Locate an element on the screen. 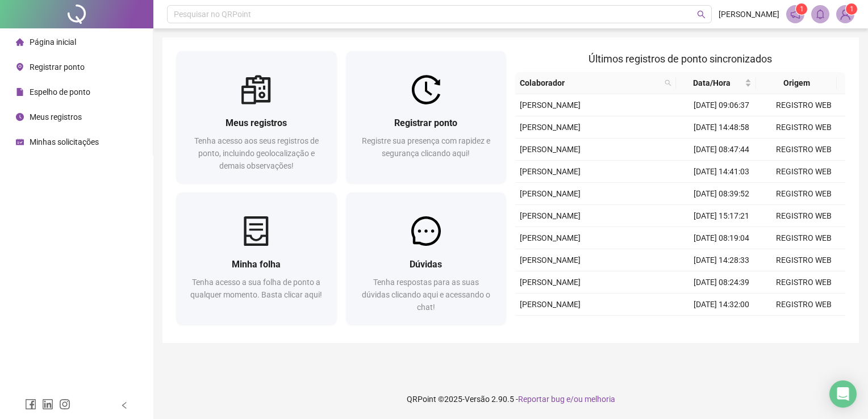 The height and width of the screenshot is (419, 868). span: notification is located at coordinates (795, 14).